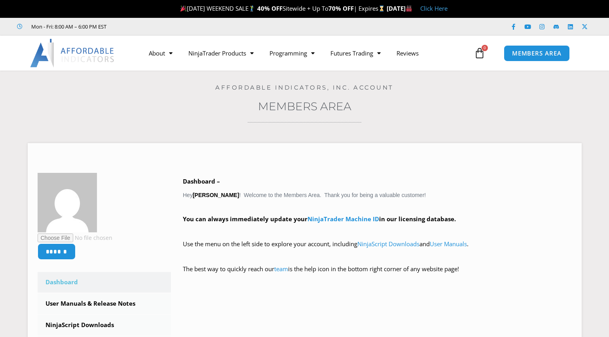 This screenshot has height=337, width=609. What do you see at coordinates (305, 87) in the screenshot?
I see `a: Affordable Indicators, Inc. Account` at bounding box center [305, 87].